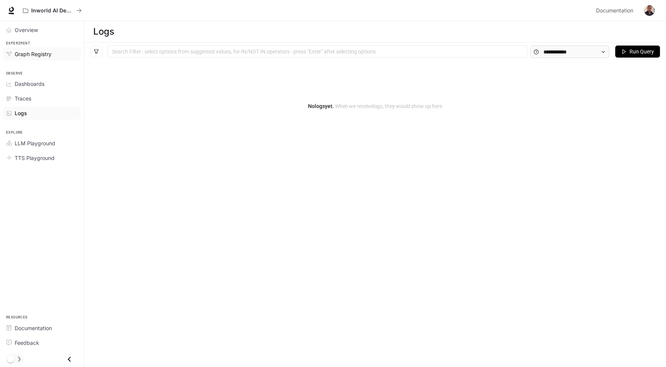  Describe the element at coordinates (21, 113) in the screenshot. I see `span: Logs` at that location.